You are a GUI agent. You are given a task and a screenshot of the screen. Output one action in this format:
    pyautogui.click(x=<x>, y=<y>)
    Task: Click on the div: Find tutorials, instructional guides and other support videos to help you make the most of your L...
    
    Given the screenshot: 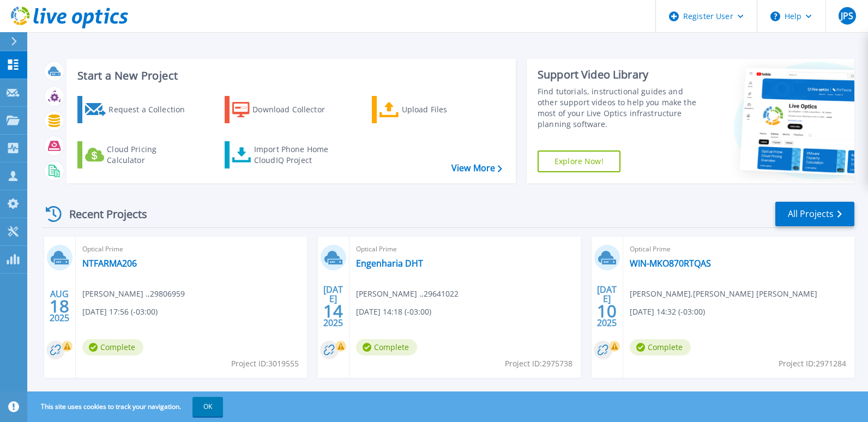 What is the action you would take?
    pyautogui.click(x=620, y=108)
    